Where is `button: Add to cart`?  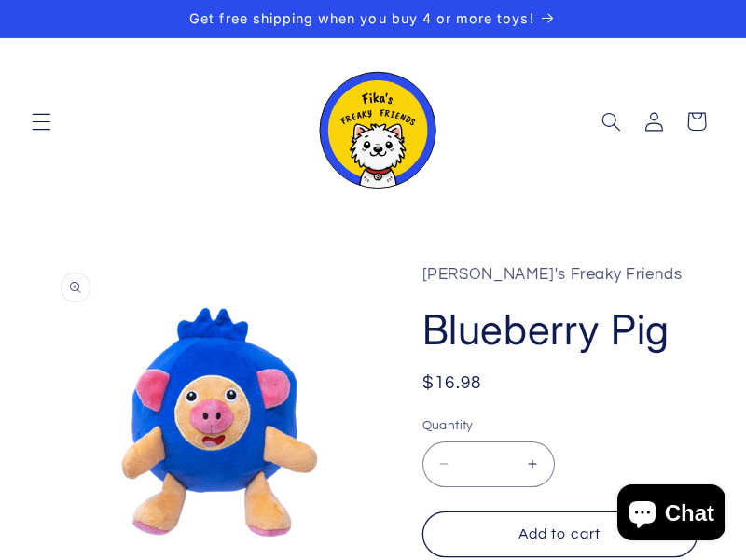 button: Add to cart is located at coordinates (560, 534).